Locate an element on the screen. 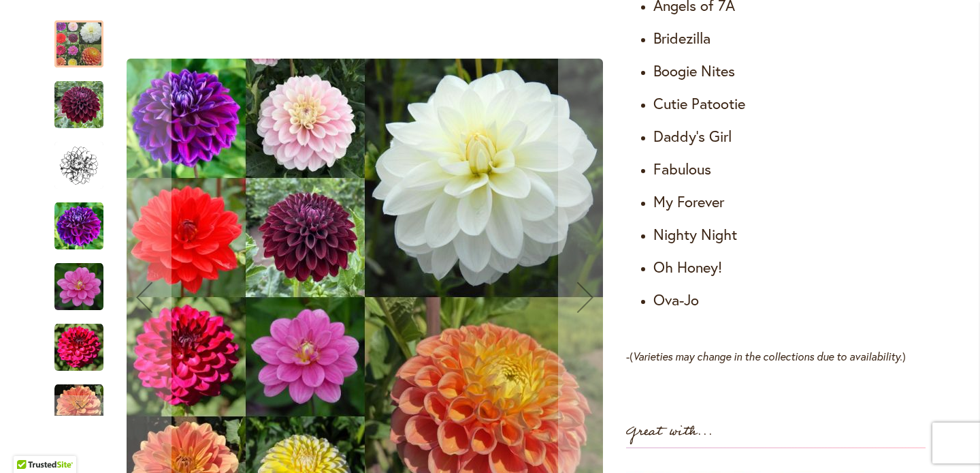 The width and height of the screenshot is (980, 473). h4: Boogie Nites is located at coordinates (789, 71).